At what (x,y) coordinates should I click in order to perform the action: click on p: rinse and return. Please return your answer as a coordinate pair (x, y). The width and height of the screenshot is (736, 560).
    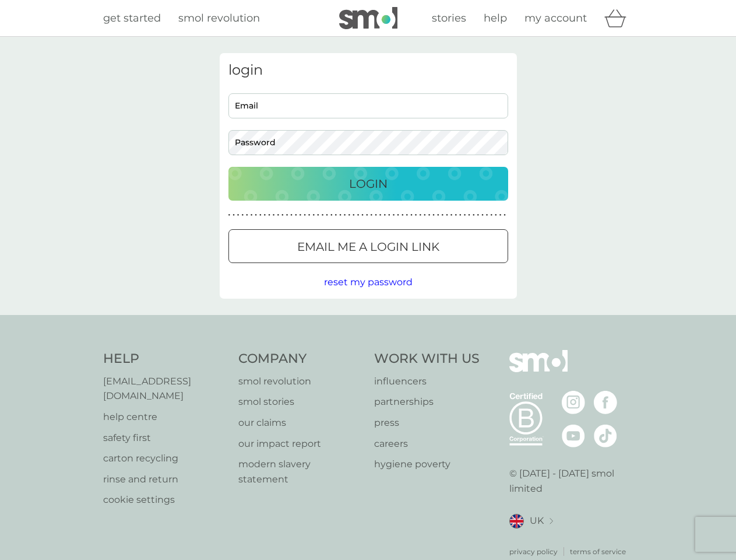
    Looking at the image, I should click on (165, 480).